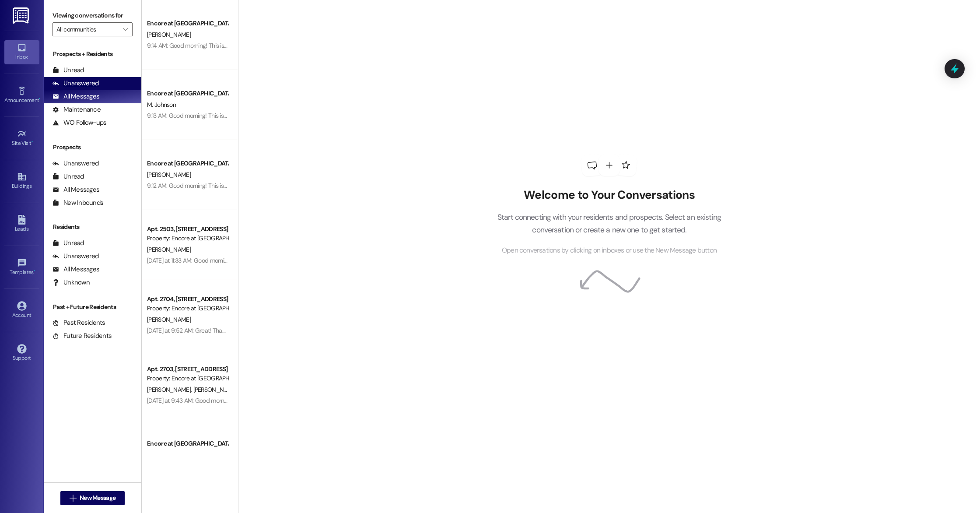 The height and width of the screenshot is (513, 980). Describe the element at coordinates (71, 282) in the screenshot. I see `div: Unknown` at that location.